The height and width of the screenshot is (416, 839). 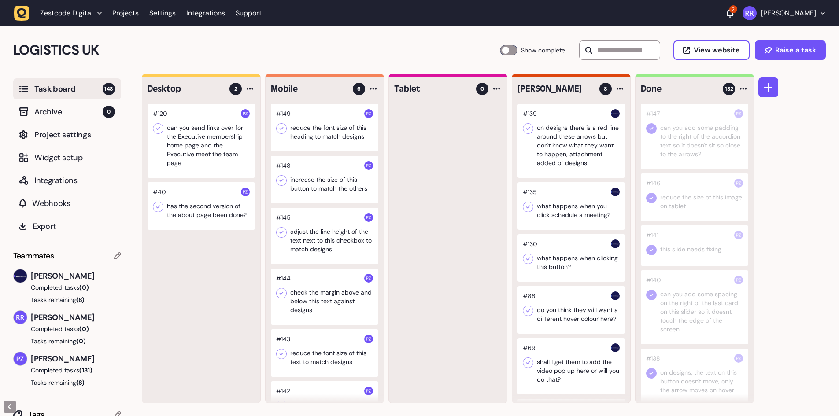 I want to click on button: Export, so click(x=67, y=226).